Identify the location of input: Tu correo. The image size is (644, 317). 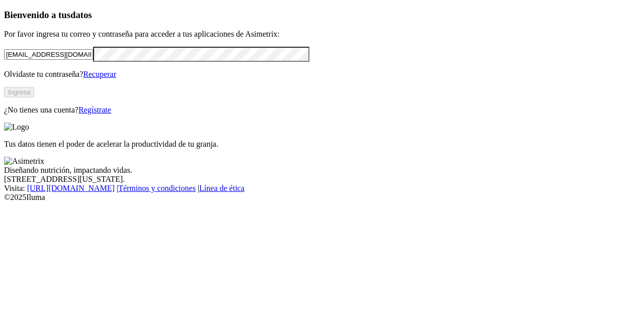
(48, 54).